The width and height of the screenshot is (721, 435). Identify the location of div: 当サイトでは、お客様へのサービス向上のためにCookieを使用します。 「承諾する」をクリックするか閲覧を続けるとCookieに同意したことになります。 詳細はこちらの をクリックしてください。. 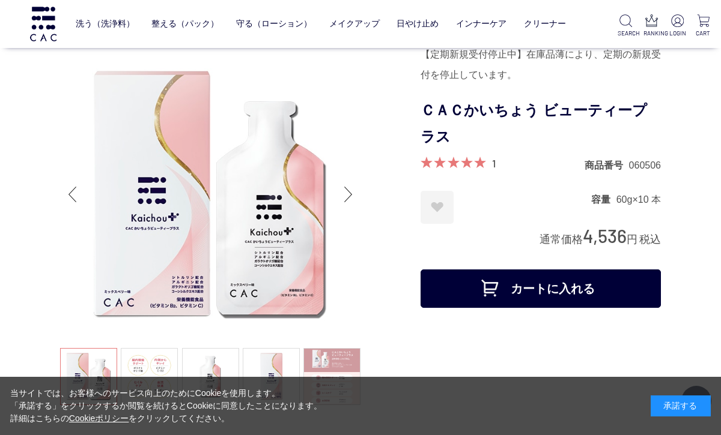
(166, 406).